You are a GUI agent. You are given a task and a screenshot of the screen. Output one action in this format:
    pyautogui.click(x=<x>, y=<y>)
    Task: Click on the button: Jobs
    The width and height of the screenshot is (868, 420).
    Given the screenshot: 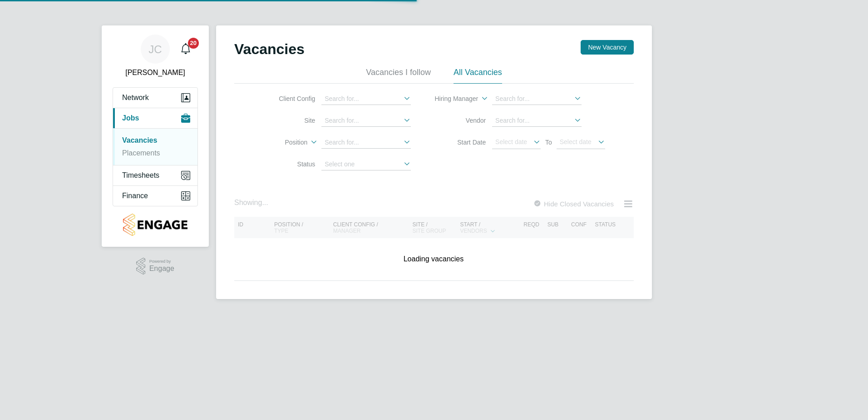 What is the action you would take?
    pyautogui.click(x=155, y=118)
    